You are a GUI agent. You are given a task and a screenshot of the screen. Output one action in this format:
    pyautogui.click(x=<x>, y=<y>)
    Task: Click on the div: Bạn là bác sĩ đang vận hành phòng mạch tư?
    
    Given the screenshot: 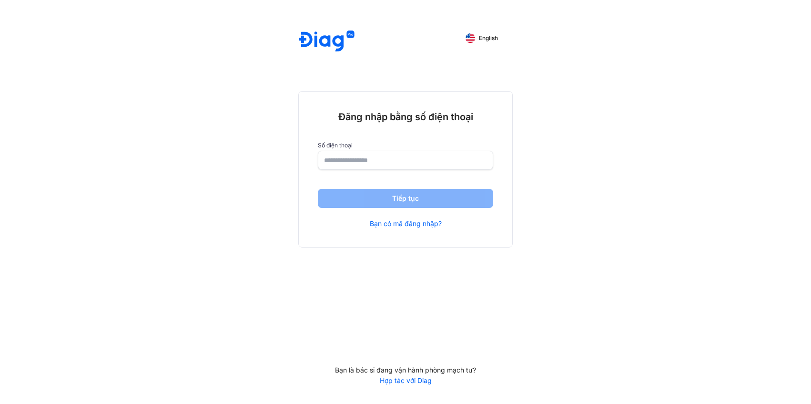 What is the action you would take?
    pyautogui.click(x=406, y=370)
    